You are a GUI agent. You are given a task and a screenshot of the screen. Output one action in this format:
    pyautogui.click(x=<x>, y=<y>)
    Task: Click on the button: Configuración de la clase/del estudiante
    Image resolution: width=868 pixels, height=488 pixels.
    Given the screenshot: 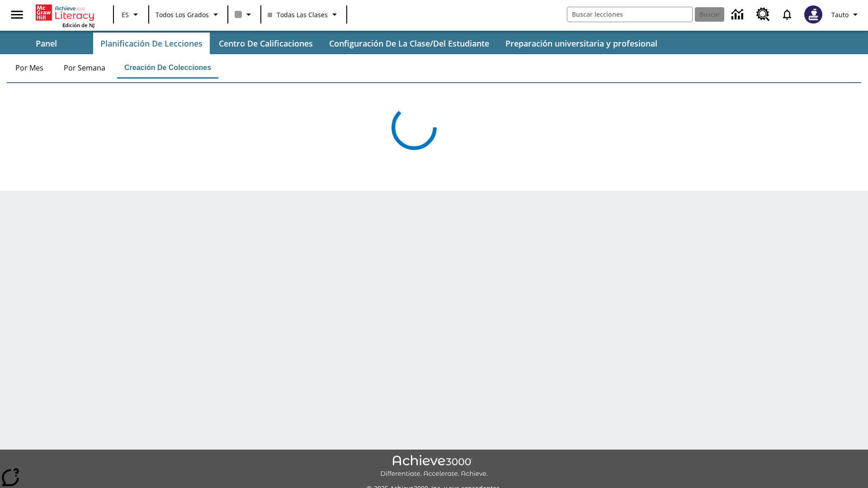 What is the action you would take?
    pyautogui.click(x=410, y=44)
    